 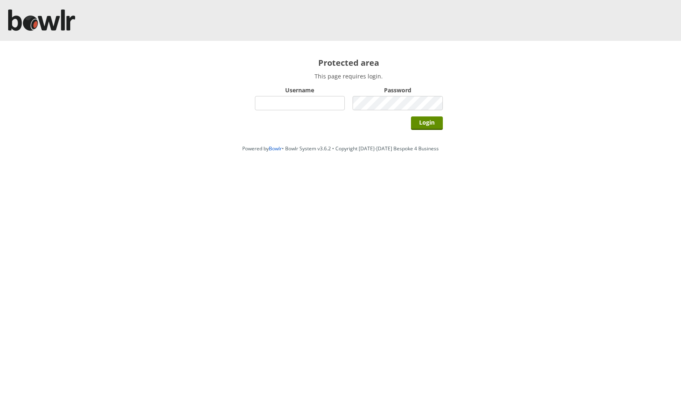 I want to click on label: Username, so click(x=300, y=90).